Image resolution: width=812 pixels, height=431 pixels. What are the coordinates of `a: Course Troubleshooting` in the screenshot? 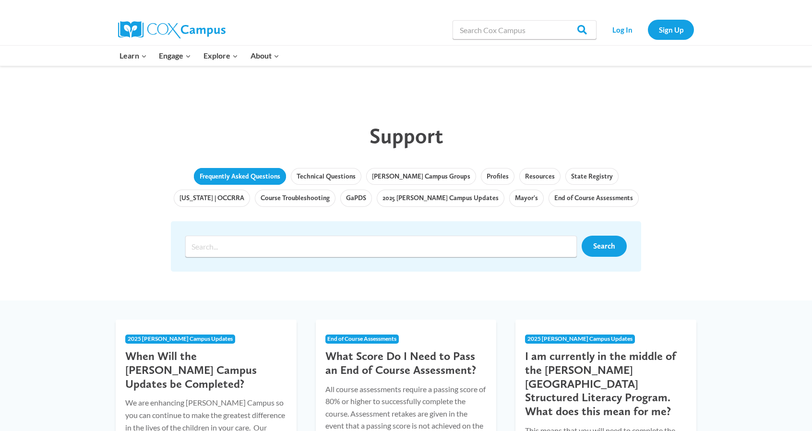 It's located at (295, 198).